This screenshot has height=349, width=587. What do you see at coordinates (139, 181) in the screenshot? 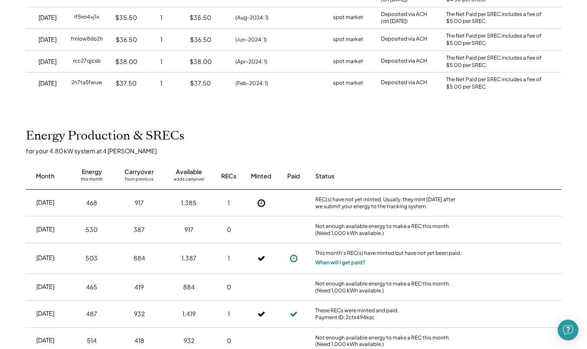
I see `div: from previous` at bounding box center [139, 181].